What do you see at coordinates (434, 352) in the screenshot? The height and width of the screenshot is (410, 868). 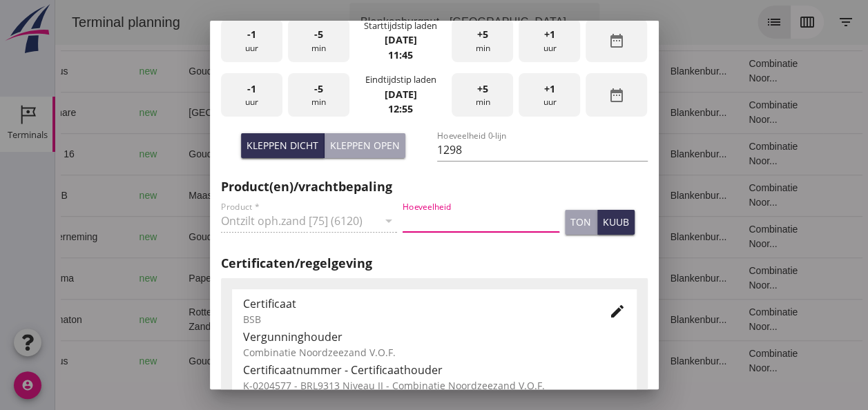 I see `div: Combinatie Noordzeezand V.O.F.` at bounding box center [434, 352].